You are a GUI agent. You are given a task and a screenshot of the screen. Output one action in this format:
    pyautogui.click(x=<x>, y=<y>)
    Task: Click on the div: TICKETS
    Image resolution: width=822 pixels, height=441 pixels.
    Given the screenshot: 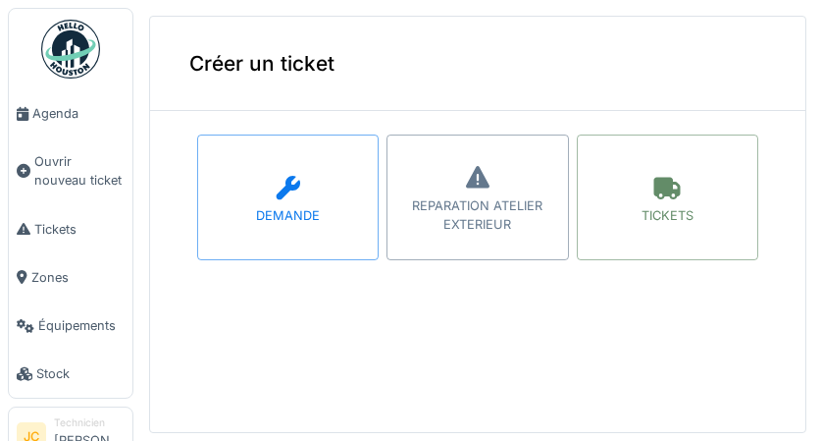 What is the action you would take?
    pyautogui.click(x=667, y=215)
    